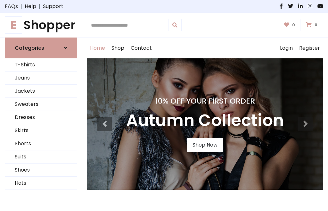 Image resolution: width=328 pixels, height=211 pixels. I want to click on a: Hats, so click(41, 183).